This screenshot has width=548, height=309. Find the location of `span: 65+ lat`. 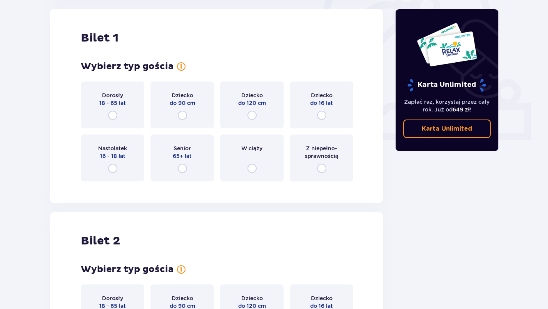

span: 65+ lat is located at coordinates (182, 156).